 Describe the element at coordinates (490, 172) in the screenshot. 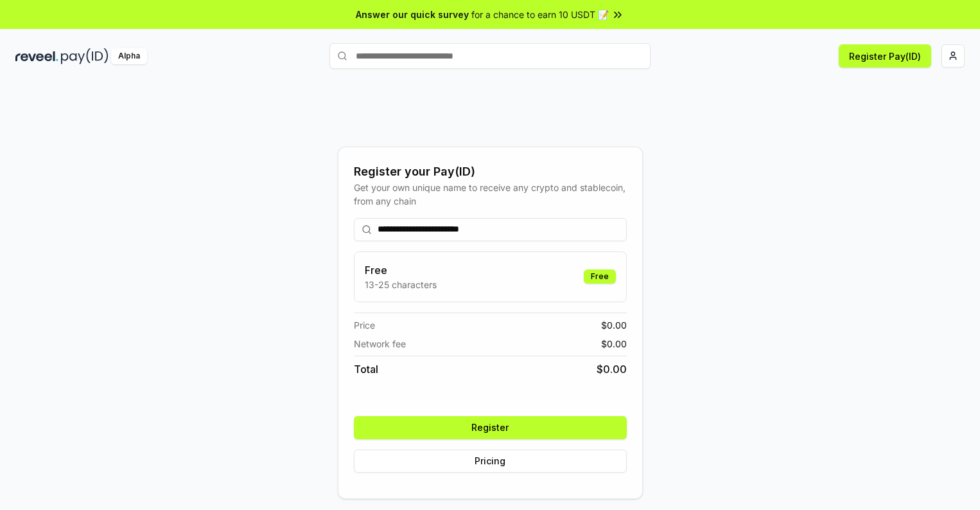

I see `div: Register your Pay(ID)` at that location.